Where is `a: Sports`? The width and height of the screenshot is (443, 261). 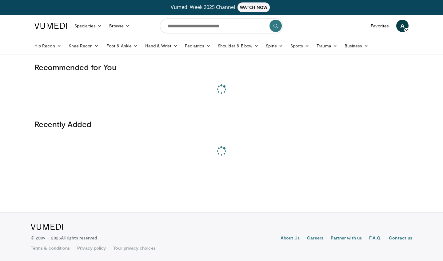
a: Sports is located at coordinates (300, 46).